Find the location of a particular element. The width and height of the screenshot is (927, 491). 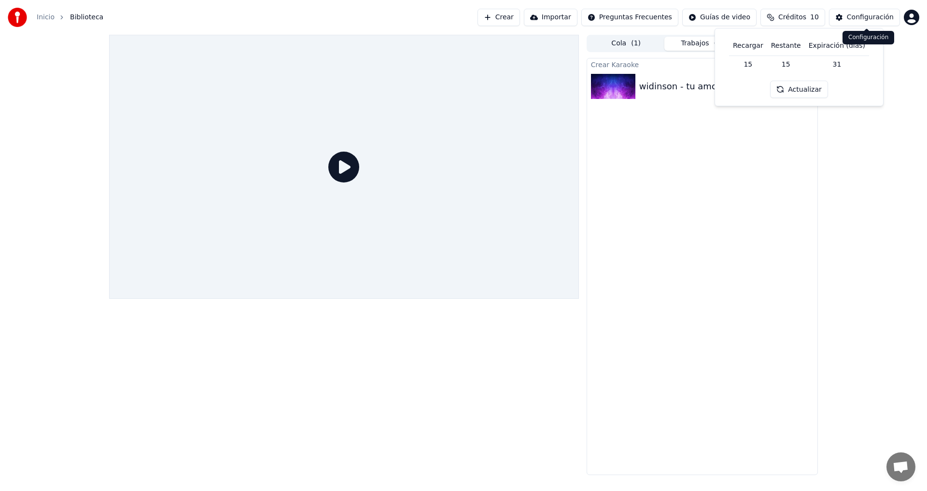

button: Importar is located at coordinates (550, 17).